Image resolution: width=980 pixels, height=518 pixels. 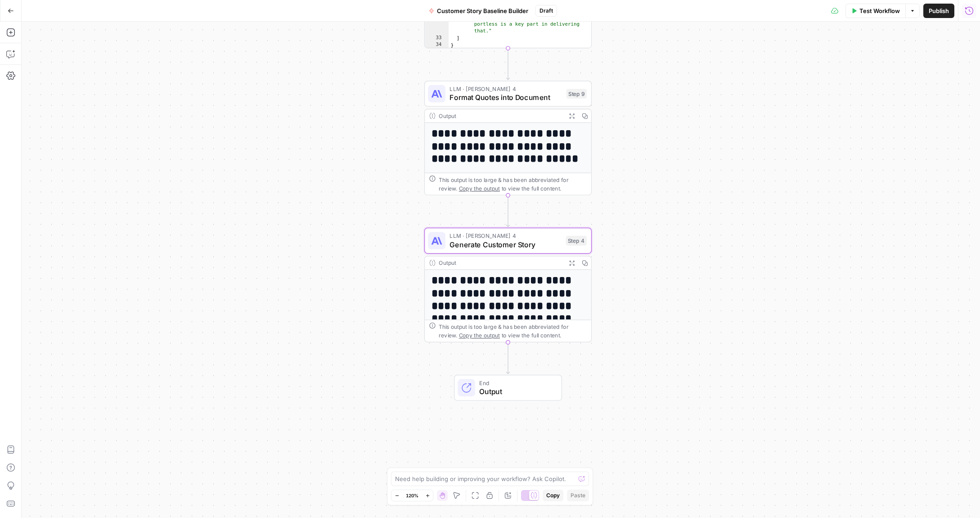 What do you see at coordinates (506, 97) in the screenshot?
I see `span: Format Quotes into Document` at bounding box center [506, 97].